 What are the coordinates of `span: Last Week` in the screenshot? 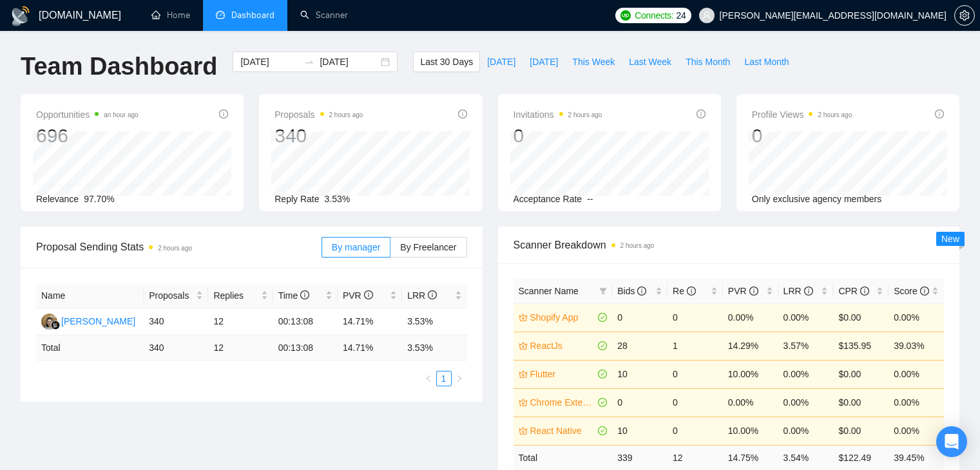 It's located at (651, 62).